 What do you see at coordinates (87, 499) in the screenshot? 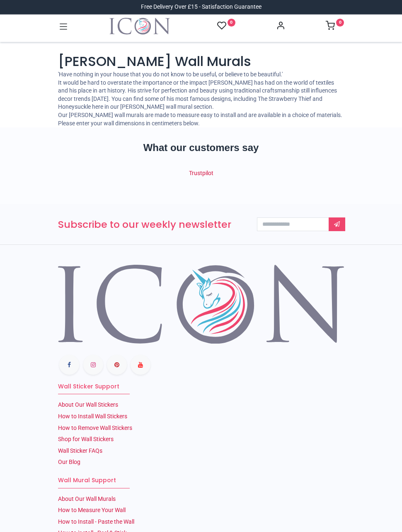
I see `a: About Our Wall Murals` at bounding box center [87, 499].